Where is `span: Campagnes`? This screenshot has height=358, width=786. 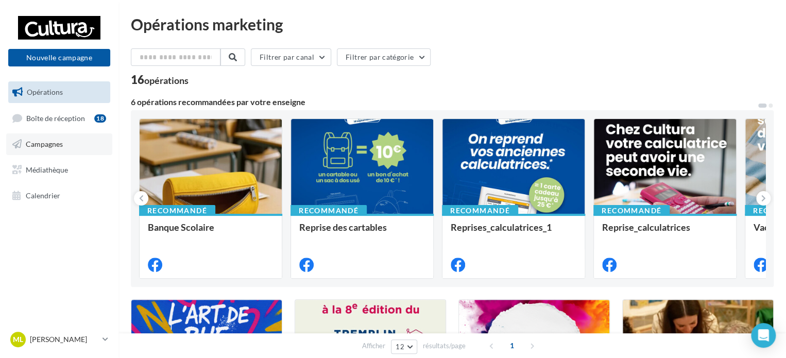
span: Campagnes is located at coordinates (44, 144).